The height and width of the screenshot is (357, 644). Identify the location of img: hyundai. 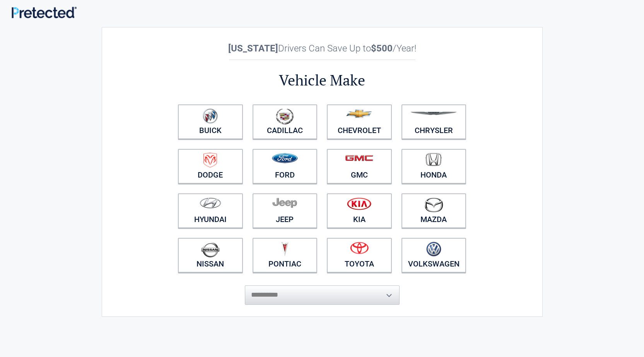
(211, 203).